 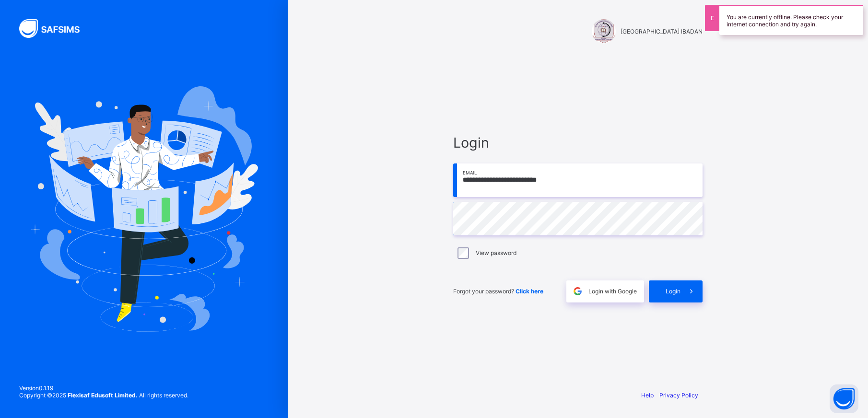 I want to click on span: Login with Google, so click(x=612, y=291).